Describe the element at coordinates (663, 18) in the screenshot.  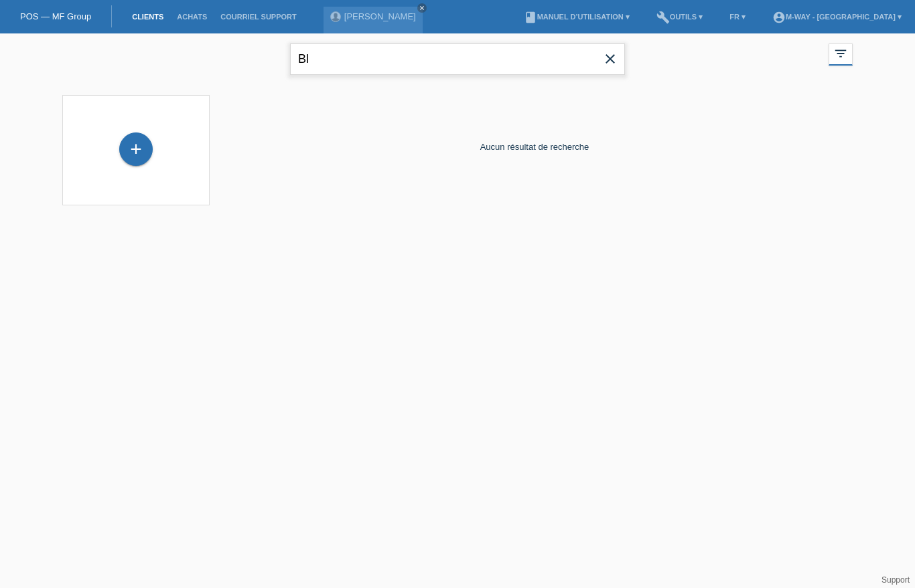
I see `i: build` at that location.